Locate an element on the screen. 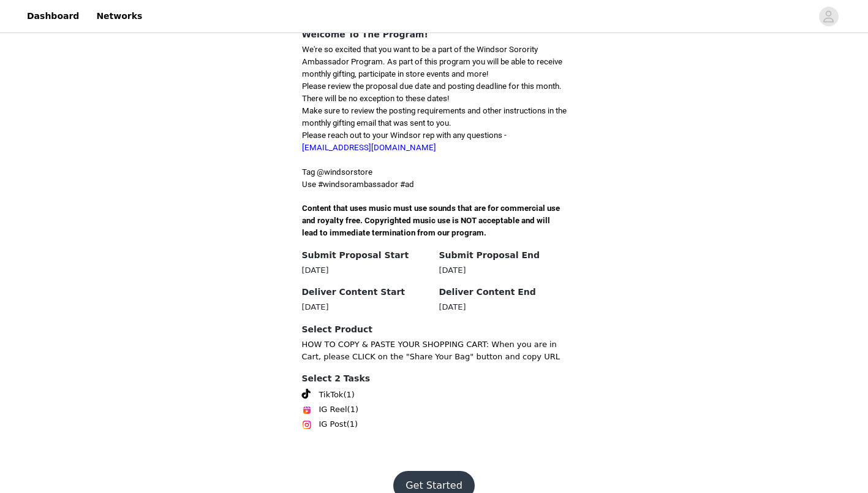  h4: Submit Proposal End is located at coordinates (503, 255).